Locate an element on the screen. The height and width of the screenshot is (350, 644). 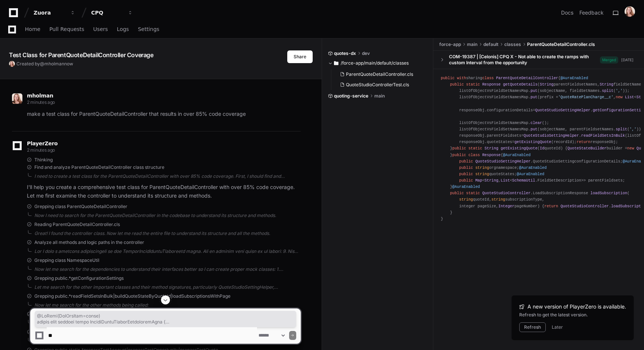
span: LoadSubscriptionResponse is located at coordinates (561, 193).